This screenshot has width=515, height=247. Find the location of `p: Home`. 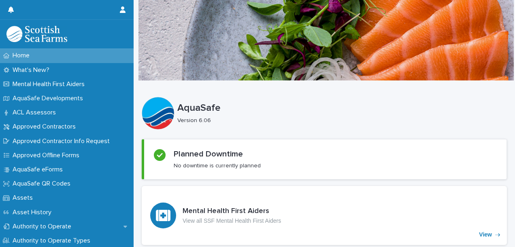

p: Home is located at coordinates (23, 55).